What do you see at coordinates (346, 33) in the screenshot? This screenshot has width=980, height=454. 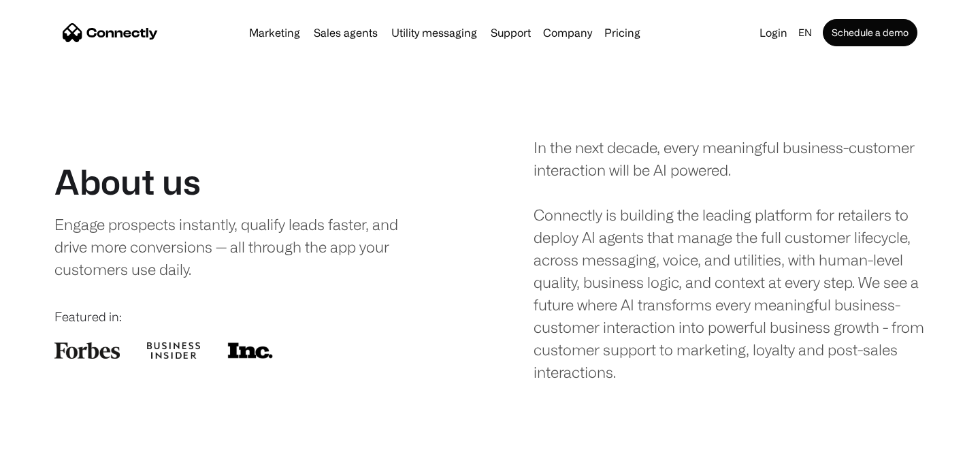 I see `a: Sales agents` at bounding box center [346, 33].